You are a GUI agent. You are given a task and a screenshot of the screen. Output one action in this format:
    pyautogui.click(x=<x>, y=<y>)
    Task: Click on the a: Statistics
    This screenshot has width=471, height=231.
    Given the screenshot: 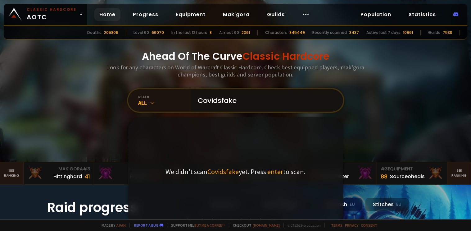 What is the action you would take?
    pyautogui.click(x=422, y=14)
    